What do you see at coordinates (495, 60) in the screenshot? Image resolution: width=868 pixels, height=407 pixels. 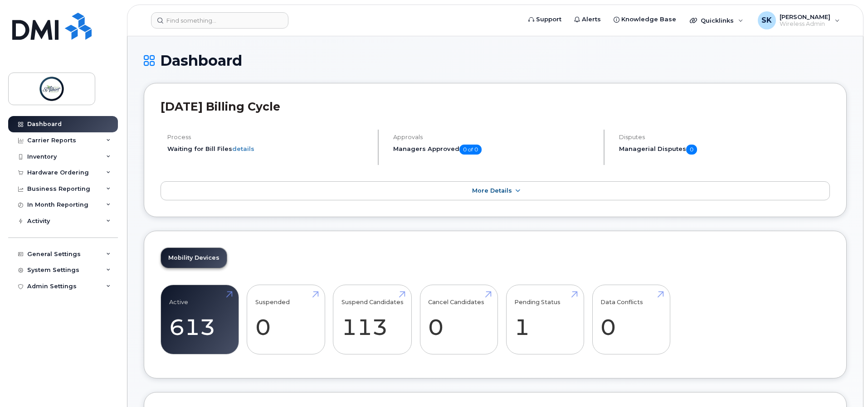 I see `h1: Dashboard` at bounding box center [495, 60].